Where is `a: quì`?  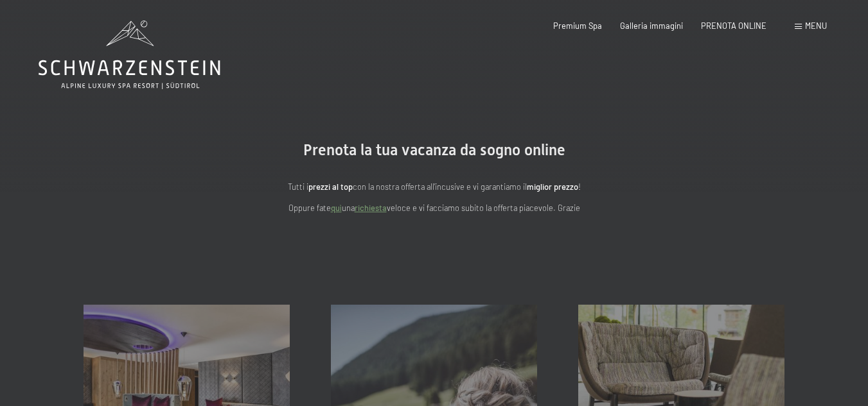 a: quì is located at coordinates (336, 208).